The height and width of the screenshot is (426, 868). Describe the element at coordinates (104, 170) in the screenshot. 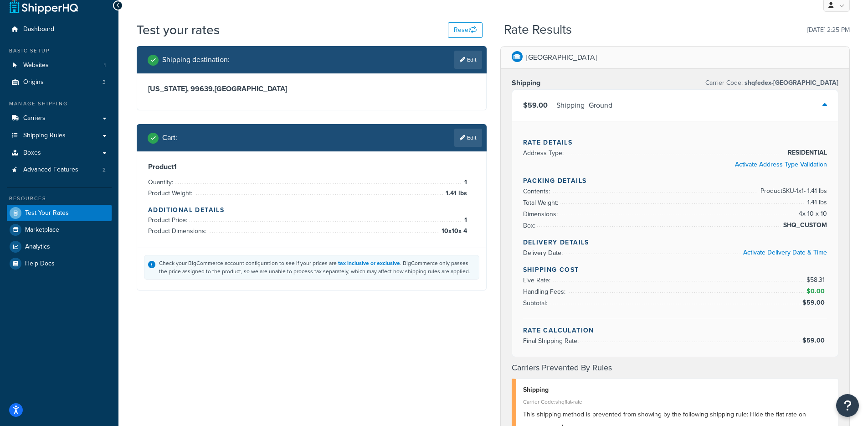

I see `span: 2` at that location.